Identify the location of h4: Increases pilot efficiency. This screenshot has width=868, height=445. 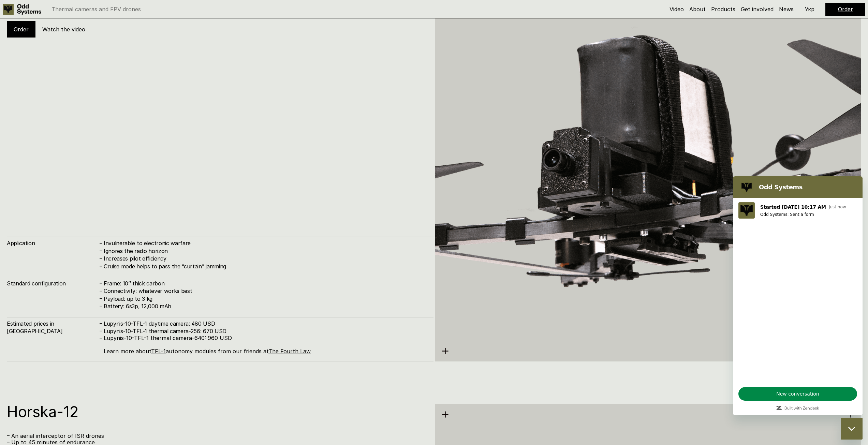
(265, 259).